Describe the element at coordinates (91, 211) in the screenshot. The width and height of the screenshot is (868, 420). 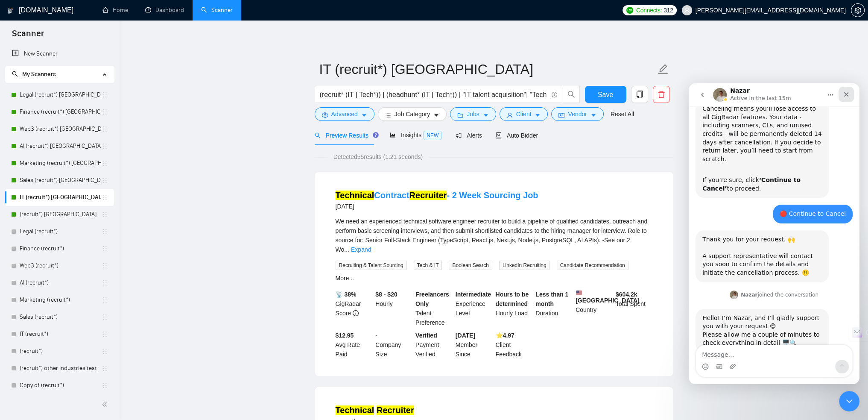
I see `div: joined the conversation` at that location.